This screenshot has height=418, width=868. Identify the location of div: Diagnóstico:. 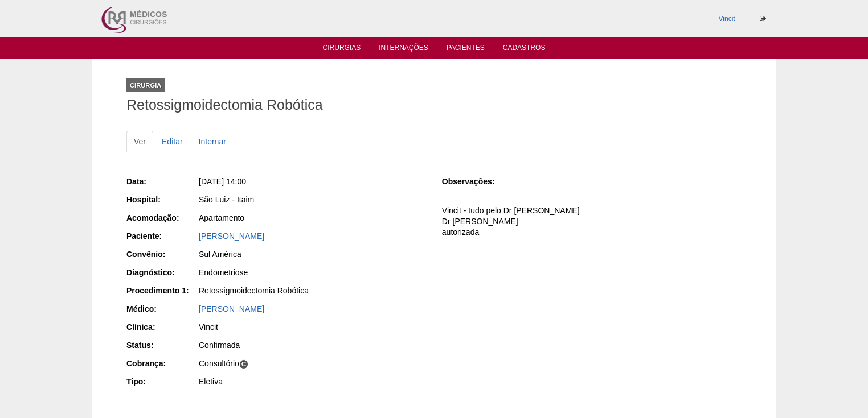
(162, 272).